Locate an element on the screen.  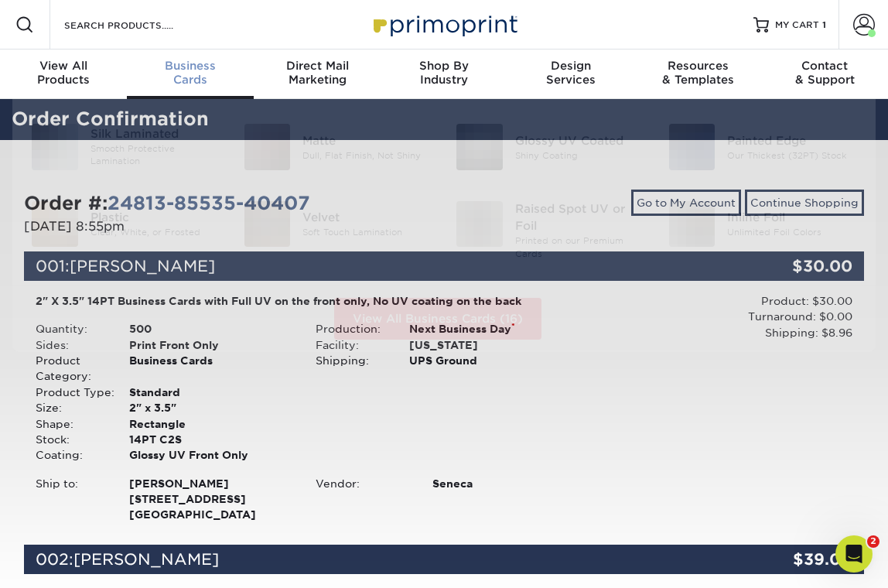
img: Inline Foil Business Cards is located at coordinates (693, 225).